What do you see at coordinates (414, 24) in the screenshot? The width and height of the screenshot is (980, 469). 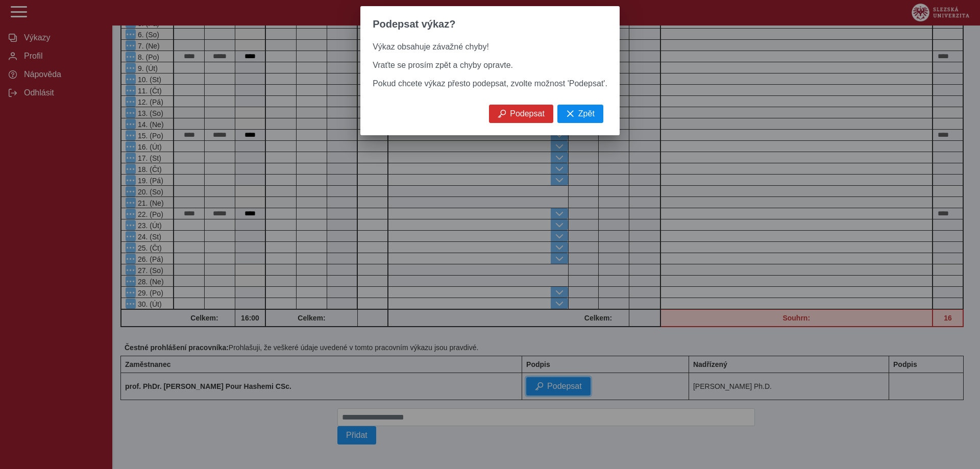 I see `span: Podepsat výkaz?` at bounding box center [414, 24].